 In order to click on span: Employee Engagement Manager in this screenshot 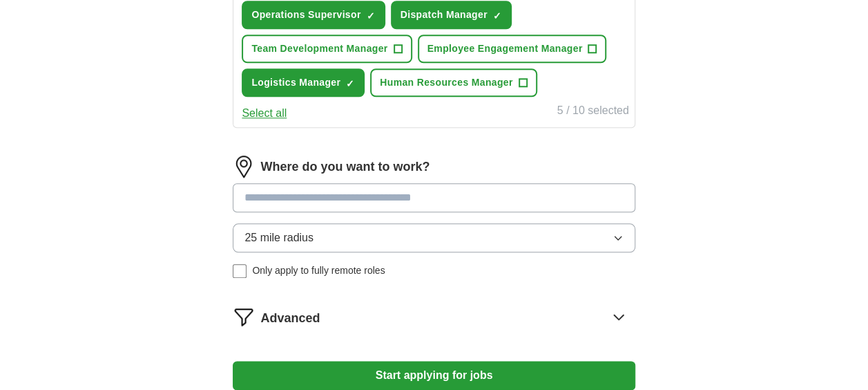, I will do `click(504, 49)`.